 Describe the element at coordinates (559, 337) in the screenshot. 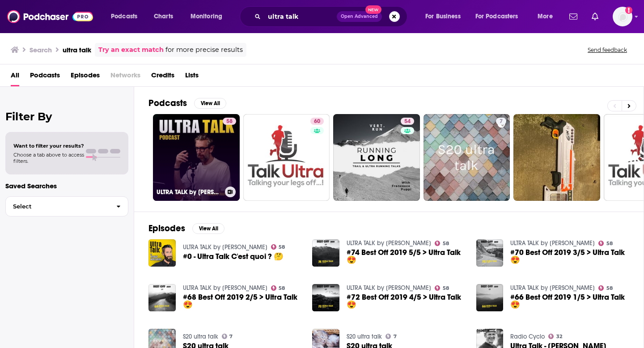

I see `span: 32` at that location.